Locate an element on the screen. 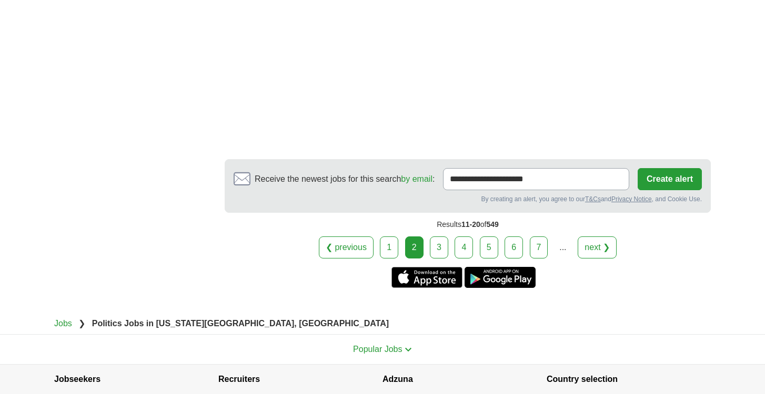 Image resolution: width=765 pixels, height=394 pixels. h4: Country selection is located at coordinates (629, 380).